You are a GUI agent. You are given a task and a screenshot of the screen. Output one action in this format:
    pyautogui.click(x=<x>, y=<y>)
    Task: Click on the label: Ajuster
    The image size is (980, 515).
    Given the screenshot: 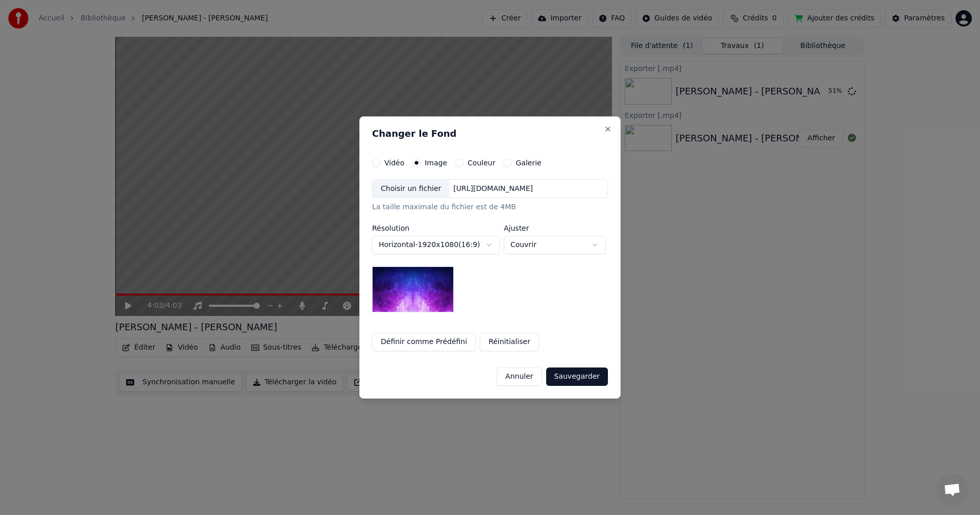 What is the action you would take?
    pyautogui.click(x=555, y=228)
    